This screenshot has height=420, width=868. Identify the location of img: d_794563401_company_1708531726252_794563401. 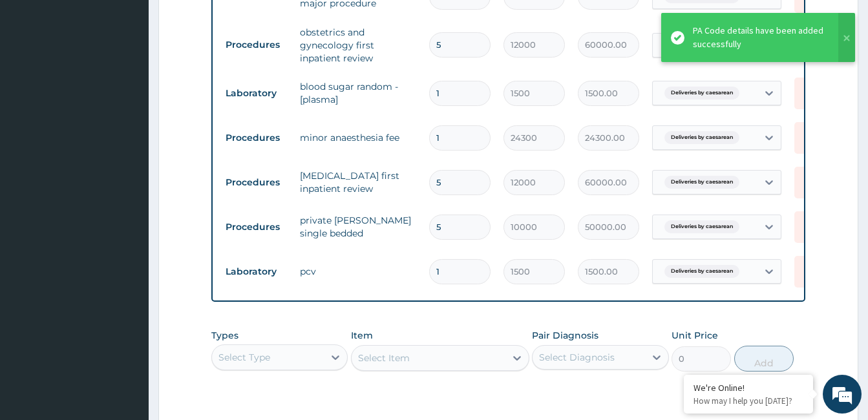
(38, 81).